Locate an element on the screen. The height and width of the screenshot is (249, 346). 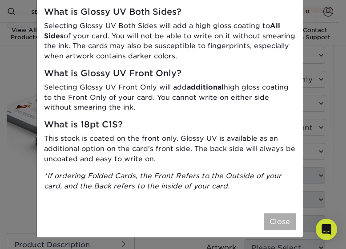
strong: All Sides is located at coordinates (162, 31).